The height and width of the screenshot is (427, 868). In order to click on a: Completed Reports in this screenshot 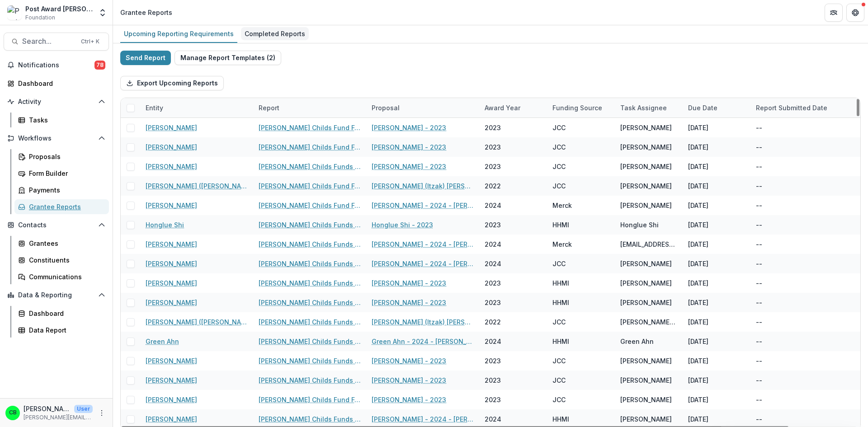, I will do `click(275, 34)`.